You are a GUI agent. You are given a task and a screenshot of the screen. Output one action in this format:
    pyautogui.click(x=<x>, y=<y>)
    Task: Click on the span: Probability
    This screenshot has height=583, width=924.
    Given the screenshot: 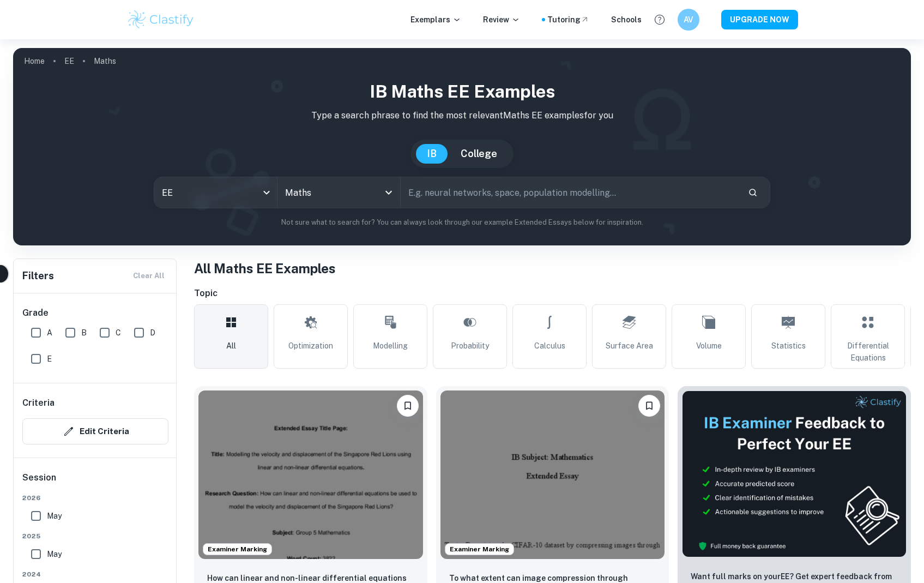 What is the action you would take?
    pyautogui.click(x=470, y=345)
    